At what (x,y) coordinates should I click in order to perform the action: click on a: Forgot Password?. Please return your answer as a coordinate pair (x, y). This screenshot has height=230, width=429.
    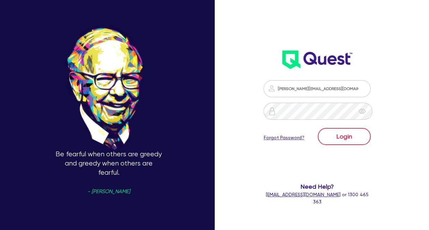
    Looking at the image, I should click on (283, 137).